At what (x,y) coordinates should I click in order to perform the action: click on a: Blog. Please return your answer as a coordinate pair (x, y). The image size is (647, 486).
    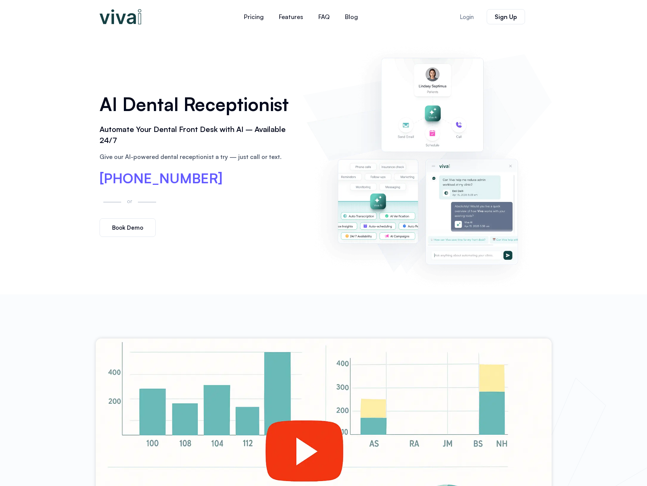
    Looking at the image, I should click on (351, 17).